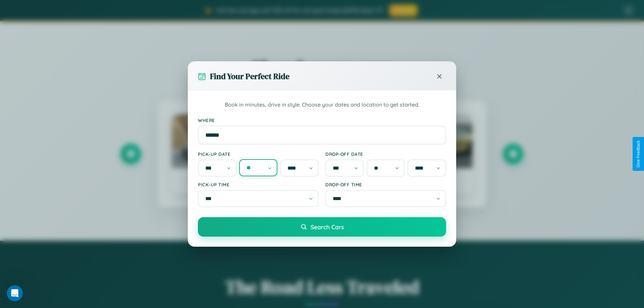  I want to click on label: Where, so click(322, 120).